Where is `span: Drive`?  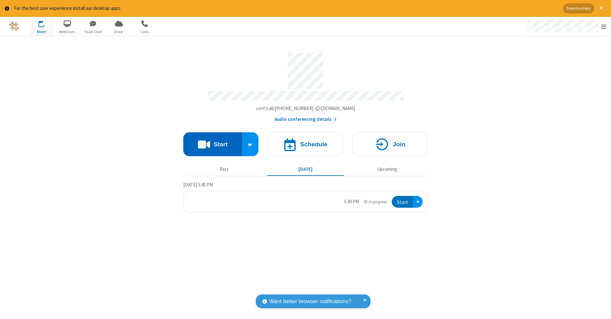 span: Drive is located at coordinates (119, 32).